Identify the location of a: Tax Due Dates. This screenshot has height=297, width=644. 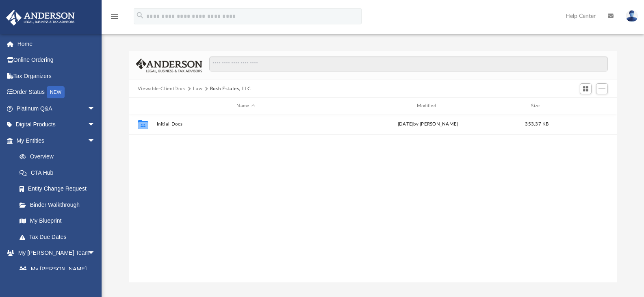
(59, 237).